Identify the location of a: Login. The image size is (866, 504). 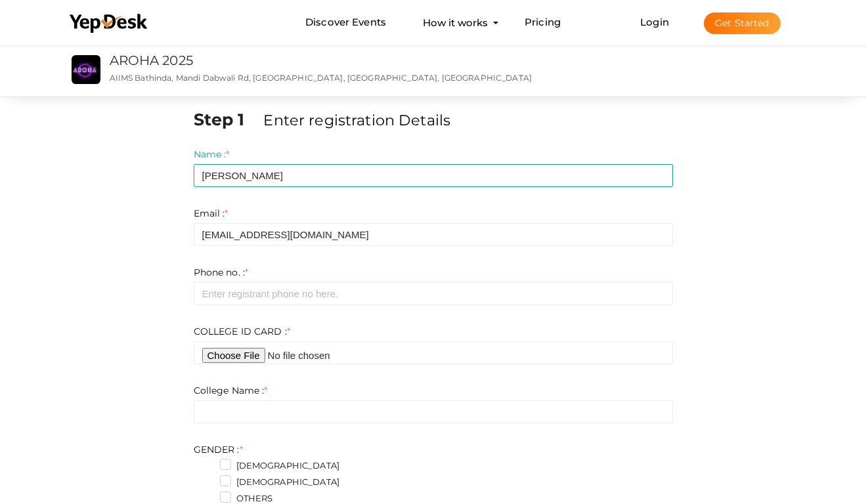
(654, 22).